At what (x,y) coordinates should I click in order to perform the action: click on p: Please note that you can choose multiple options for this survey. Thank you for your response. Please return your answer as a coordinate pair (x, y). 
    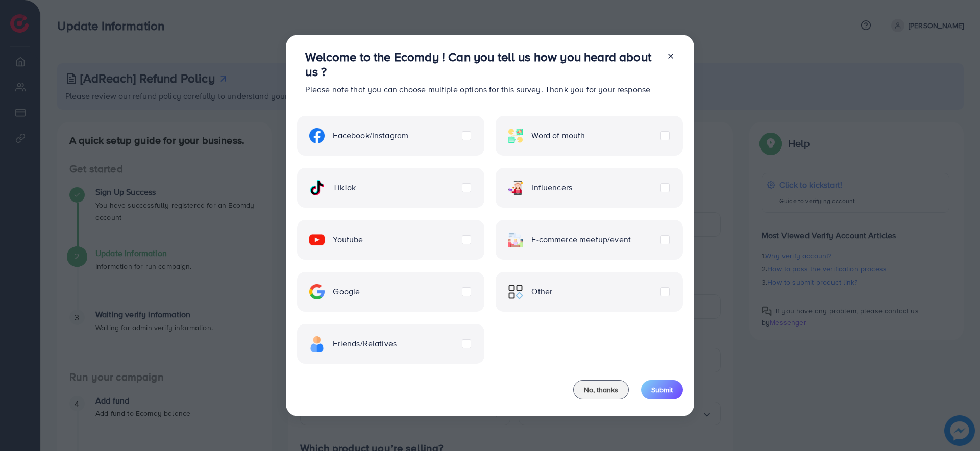
    Looking at the image, I should click on (481, 89).